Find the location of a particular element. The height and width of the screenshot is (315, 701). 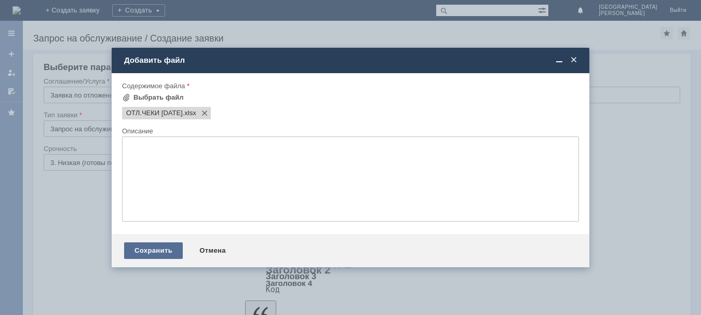

div: Выбрать файл is located at coordinates (158, 98).